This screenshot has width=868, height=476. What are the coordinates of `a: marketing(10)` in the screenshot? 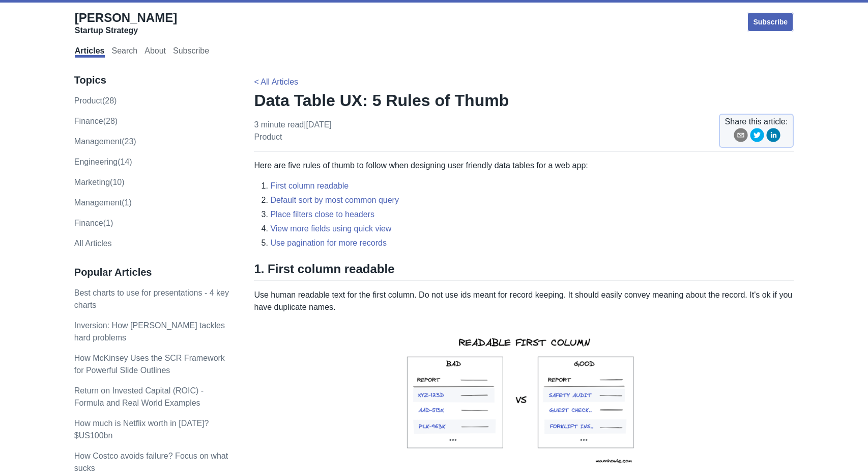 It's located at (99, 182).